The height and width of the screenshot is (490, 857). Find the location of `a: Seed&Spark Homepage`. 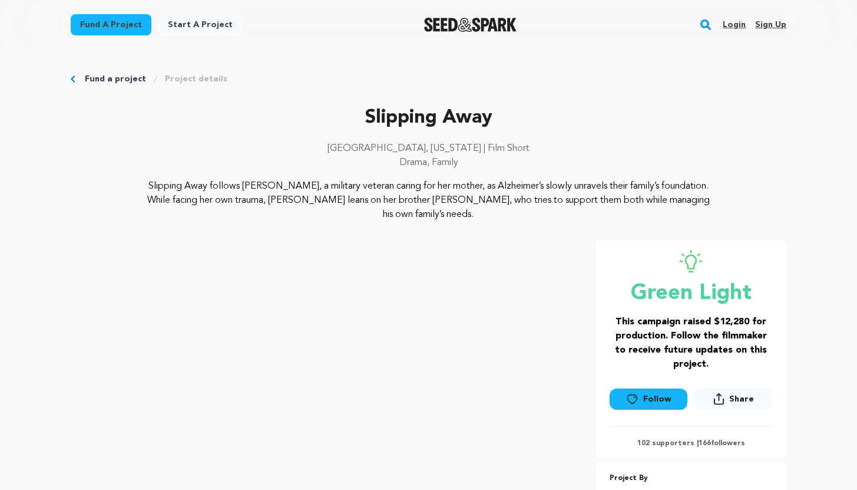

a: Seed&Spark Homepage is located at coordinates (470, 25).